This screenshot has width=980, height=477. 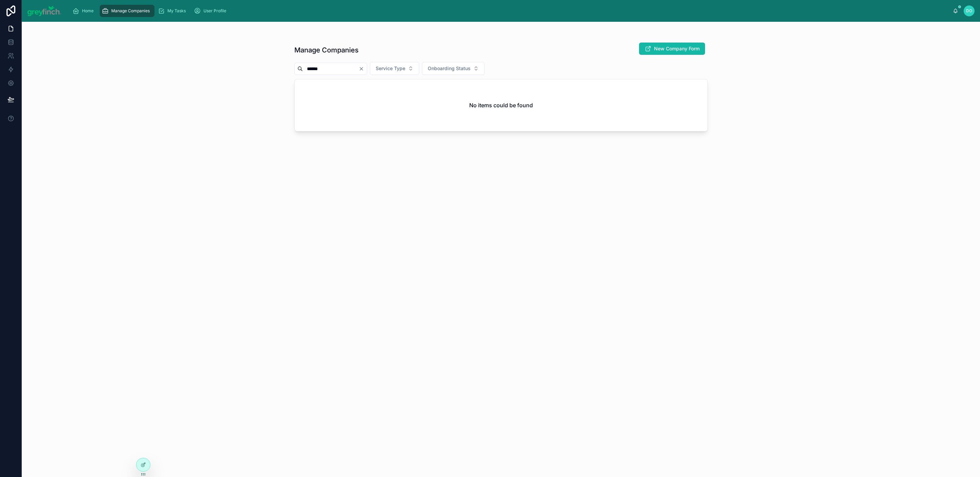 What do you see at coordinates (177, 11) in the screenshot?
I see `span: My Tasks` at bounding box center [177, 11].